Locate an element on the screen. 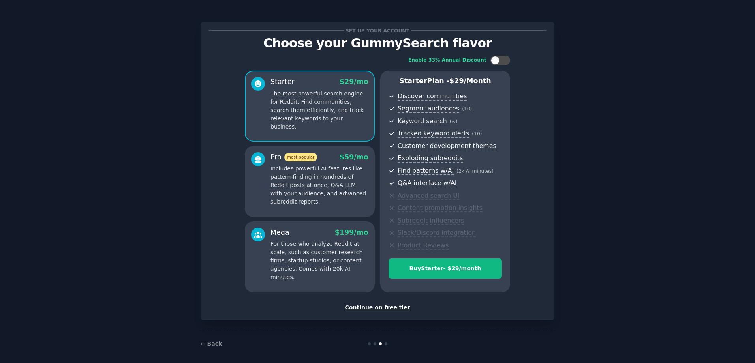  span: Product Reviews is located at coordinates (423, 246).